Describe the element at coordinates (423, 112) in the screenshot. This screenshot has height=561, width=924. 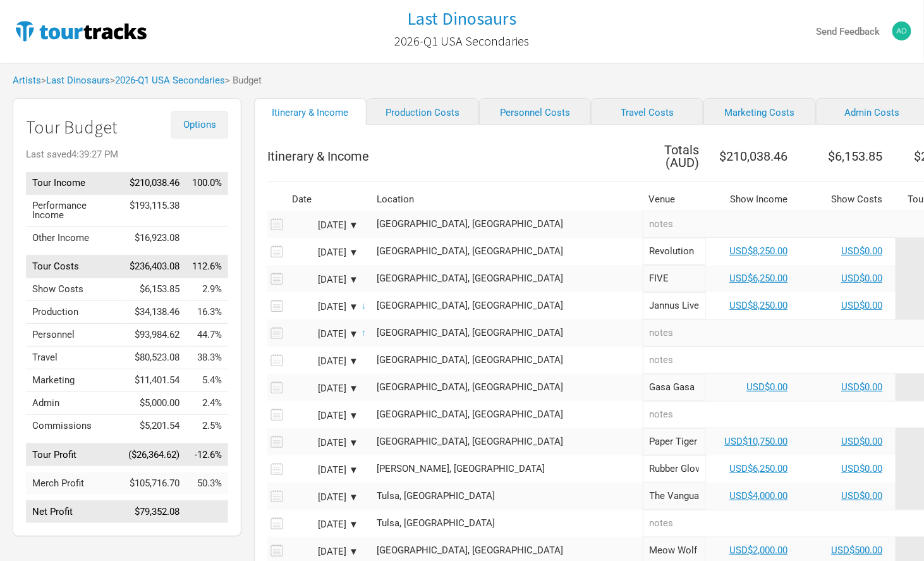
I see `a: Production Costs` at that location.